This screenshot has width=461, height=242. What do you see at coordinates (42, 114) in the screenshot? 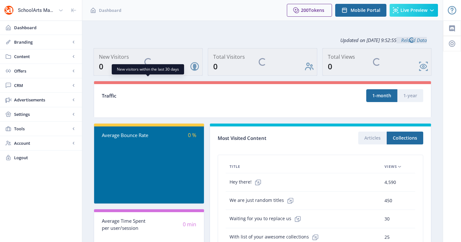
I see `span: Settings` at bounding box center [42, 114].